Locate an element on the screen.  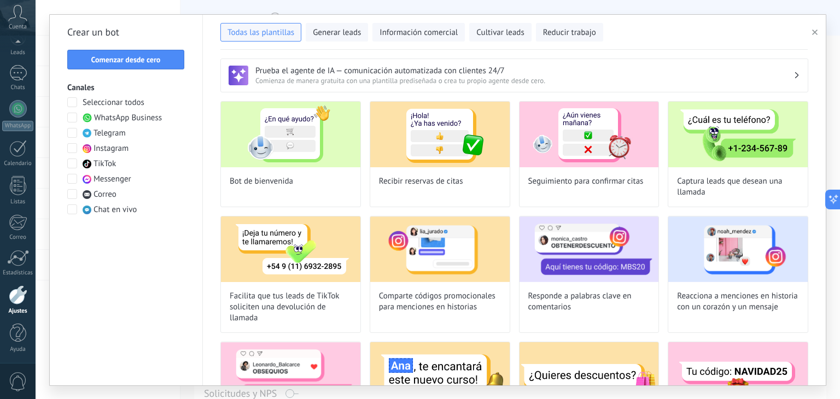
span: Captura leads que desean una llamada is located at coordinates (738, 187).